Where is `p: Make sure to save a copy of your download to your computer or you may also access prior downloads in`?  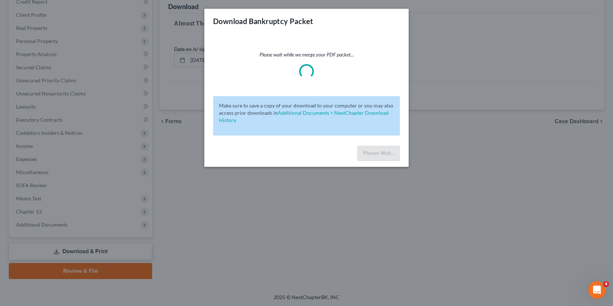 p: Make sure to save a copy of your download to your computer or you may also access prior downloads in is located at coordinates (306, 113).